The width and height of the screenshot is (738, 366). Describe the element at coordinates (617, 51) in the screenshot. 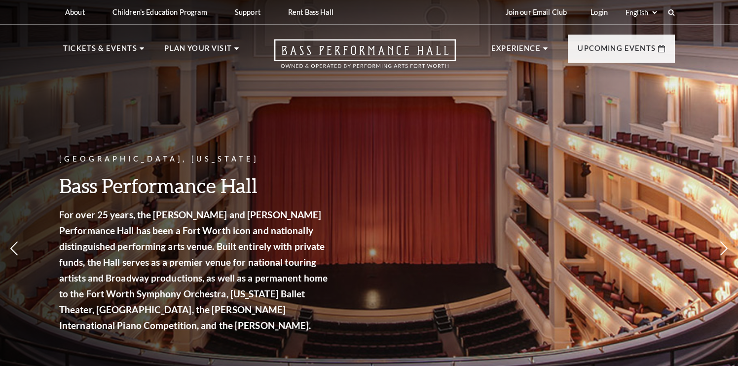

I see `p: Upcoming Events` at that location.